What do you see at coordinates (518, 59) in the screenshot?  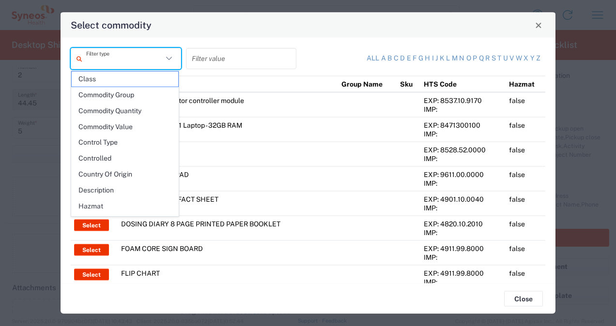 I see `a: w` at bounding box center [518, 59].